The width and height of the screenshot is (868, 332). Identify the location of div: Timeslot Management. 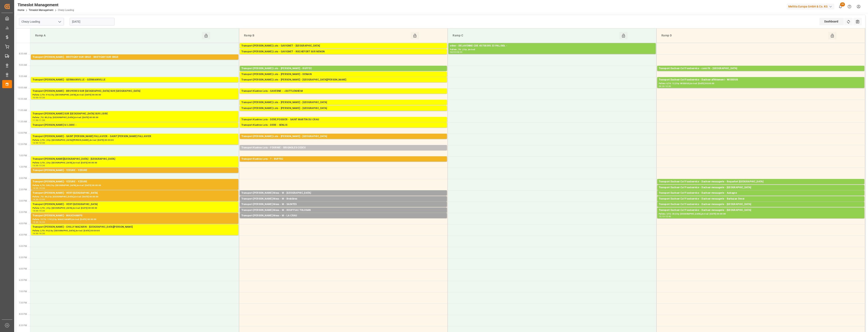
(45, 5).